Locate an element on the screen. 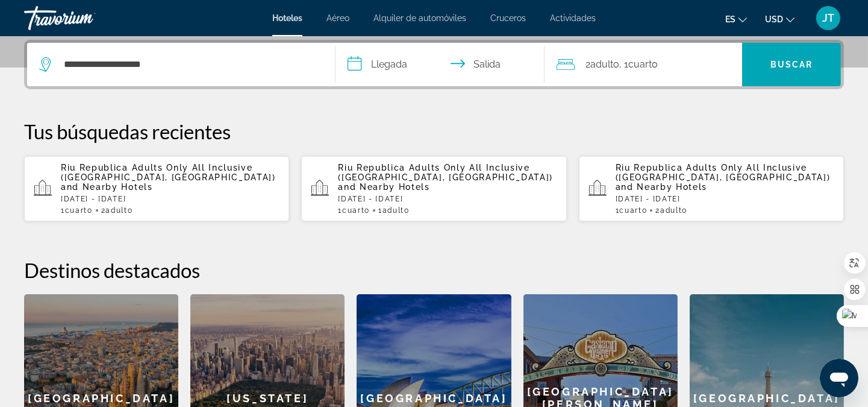 This screenshot has height=407, width=868. button: Travelers: 2 adults, 0 children is located at coordinates (643, 64).